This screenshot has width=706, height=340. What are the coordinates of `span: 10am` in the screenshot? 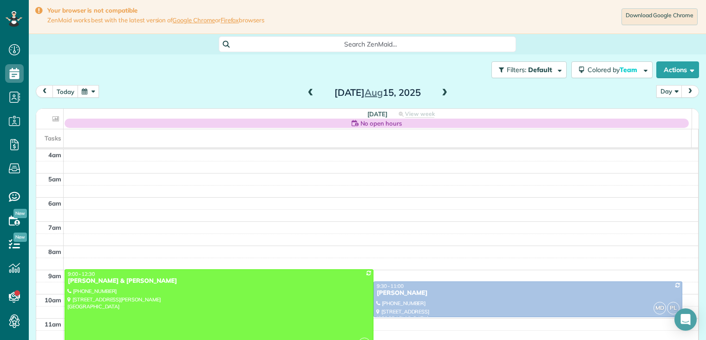 It's located at (53, 300).